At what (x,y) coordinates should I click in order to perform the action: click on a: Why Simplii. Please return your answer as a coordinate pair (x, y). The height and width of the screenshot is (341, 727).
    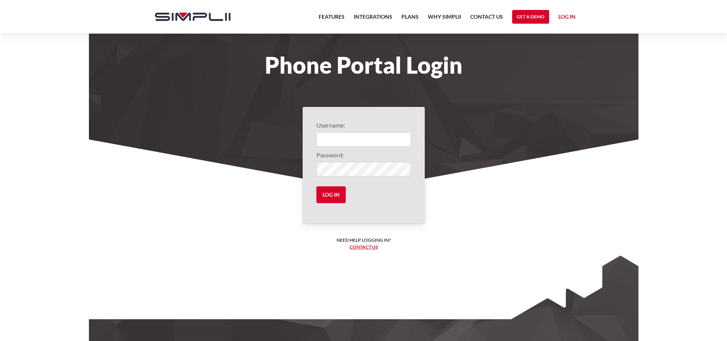
    Looking at the image, I should click on (444, 19).